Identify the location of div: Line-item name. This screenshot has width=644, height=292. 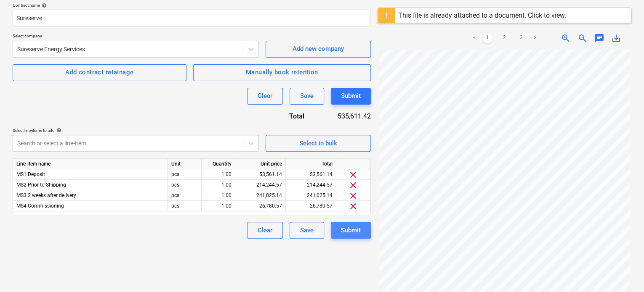
(91, 164).